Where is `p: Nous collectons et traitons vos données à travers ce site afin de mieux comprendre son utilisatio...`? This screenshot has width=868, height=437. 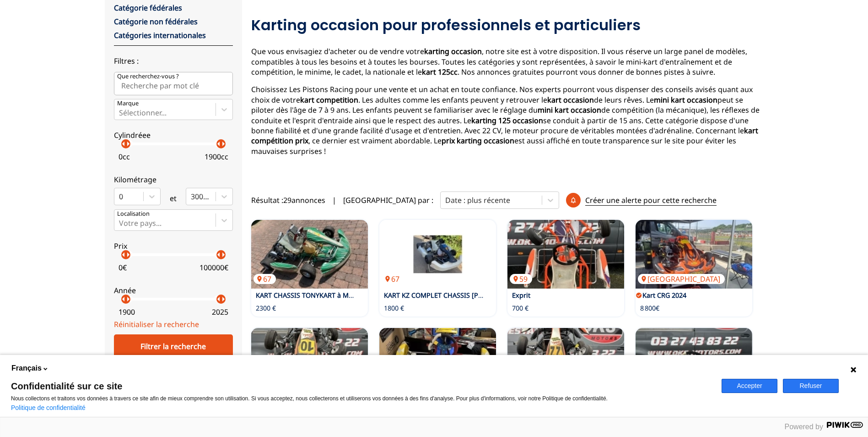
p: Nous collectons et traitons vos données à travers ce site afin de mieux comprendre son utilisatio... is located at coordinates (360, 398).